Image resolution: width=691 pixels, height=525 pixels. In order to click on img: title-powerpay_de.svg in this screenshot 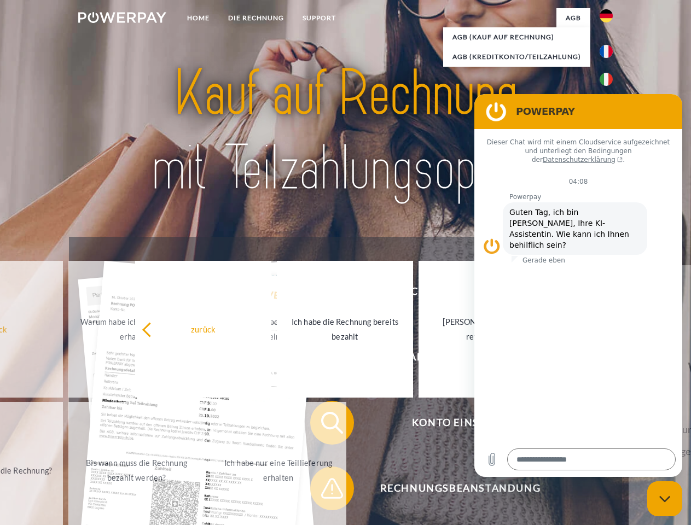, I will do `click(345, 131)`.